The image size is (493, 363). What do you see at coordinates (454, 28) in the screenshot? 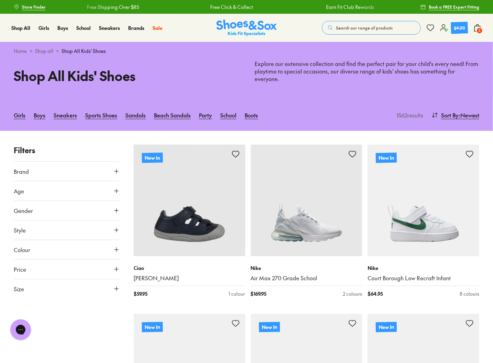
I see `a: $4.00` at bounding box center [454, 28].